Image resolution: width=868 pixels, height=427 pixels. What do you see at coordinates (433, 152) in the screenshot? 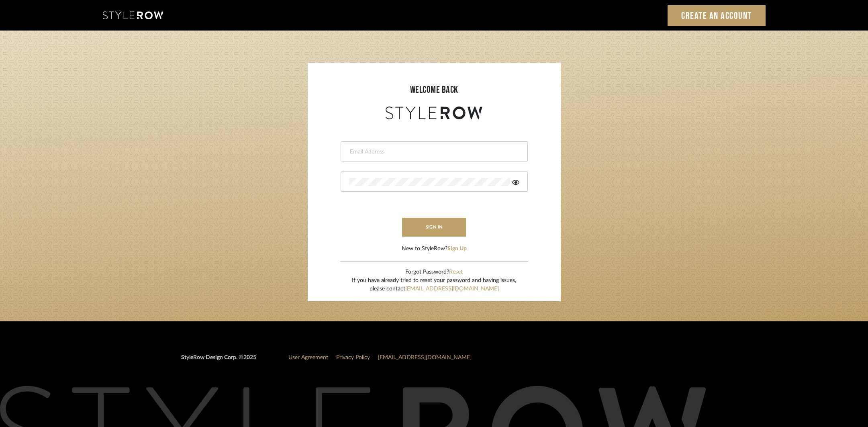
I see `input: Email Address` at bounding box center [433, 152].